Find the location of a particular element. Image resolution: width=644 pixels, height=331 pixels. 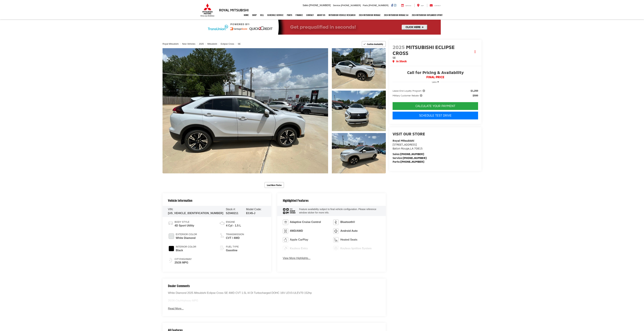

a: Royal Mitsubishi is located at coordinates (170, 44).